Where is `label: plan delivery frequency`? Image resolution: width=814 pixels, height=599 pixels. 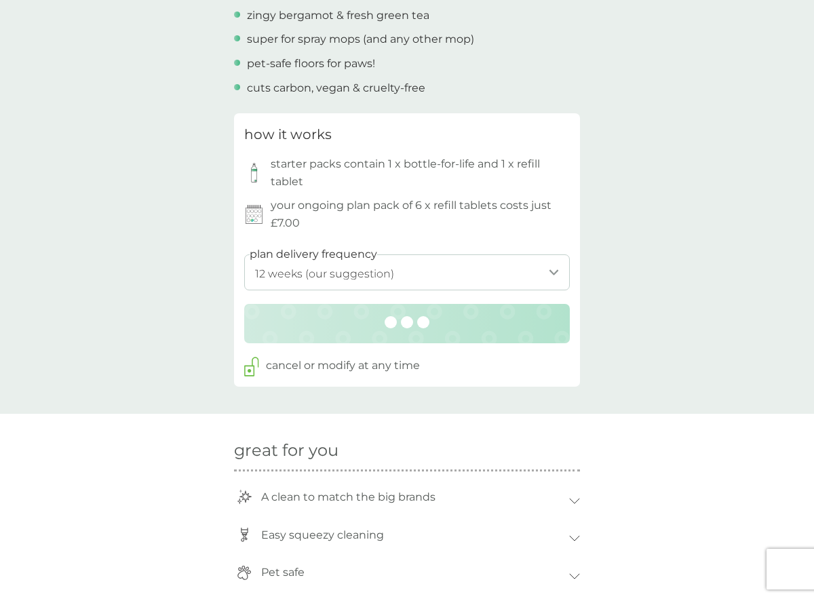
label: plan delivery frequency is located at coordinates (313, 254).